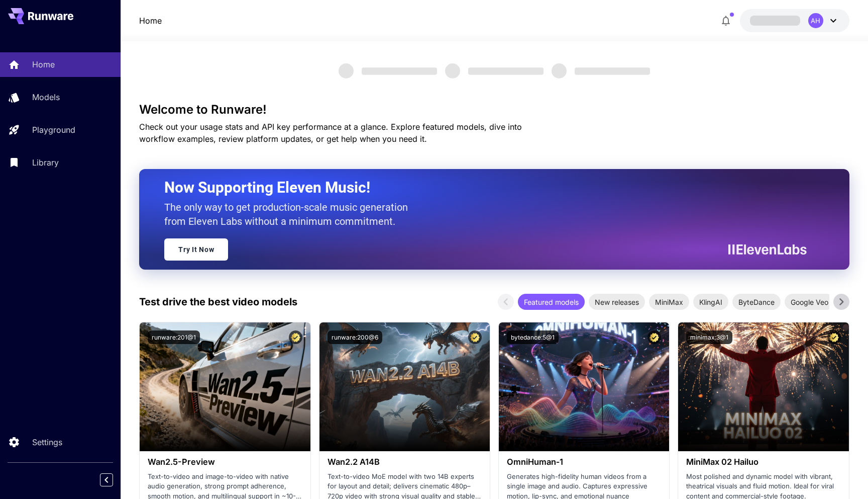 The height and width of the screenshot is (499, 868). What do you see at coordinates (757, 302) in the screenshot?
I see `div: ByteDance` at bounding box center [757, 302].